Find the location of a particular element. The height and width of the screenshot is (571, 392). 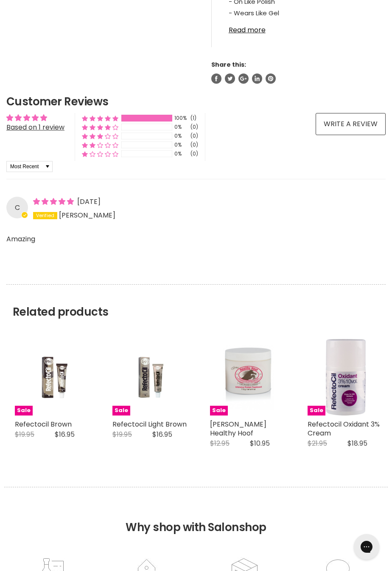

span: $10.95 is located at coordinates (260, 443).